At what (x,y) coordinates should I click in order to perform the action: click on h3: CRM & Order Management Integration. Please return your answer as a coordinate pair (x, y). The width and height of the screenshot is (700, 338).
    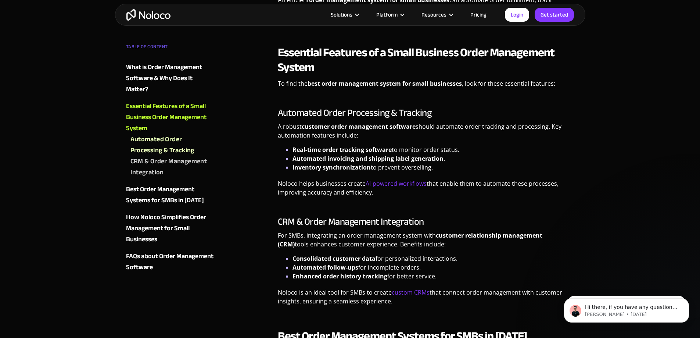
    Looking at the image, I should click on (426, 222).